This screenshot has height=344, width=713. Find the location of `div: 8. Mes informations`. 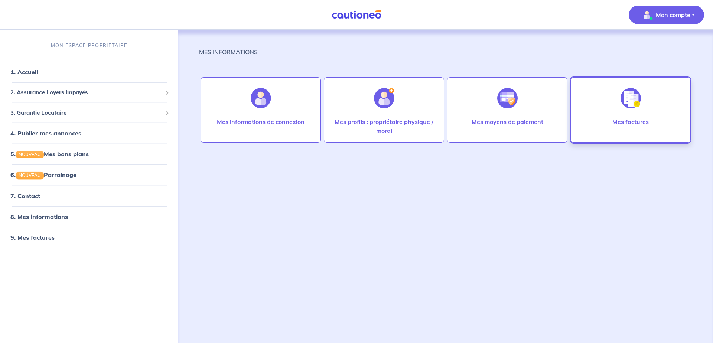

div: 8. Mes informations is located at coordinates (89, 216).